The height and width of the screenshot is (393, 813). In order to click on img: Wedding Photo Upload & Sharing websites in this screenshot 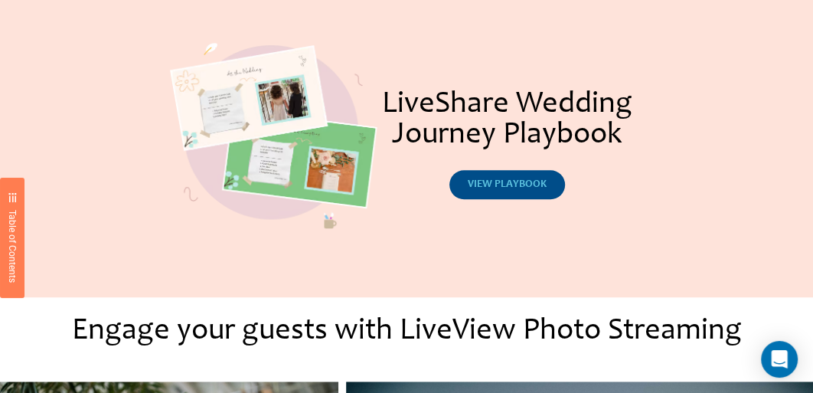, I will do `click(273, 135)`.